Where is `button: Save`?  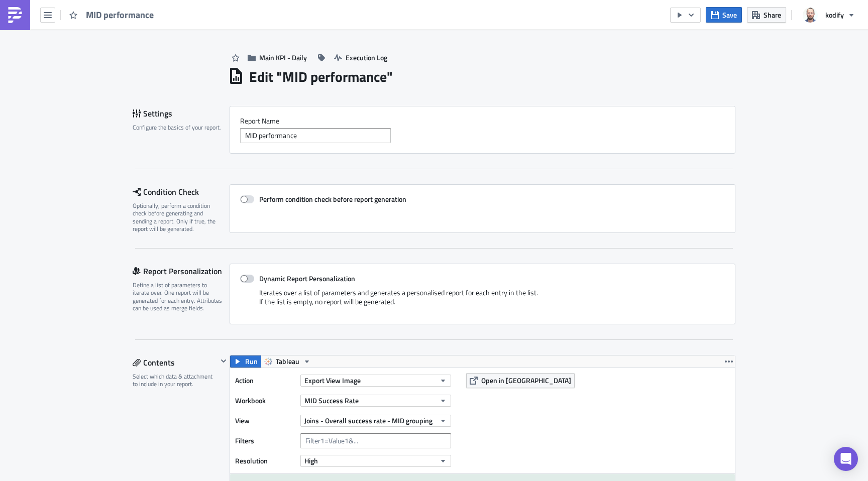 button: Save is located at coordinates (724, 14).